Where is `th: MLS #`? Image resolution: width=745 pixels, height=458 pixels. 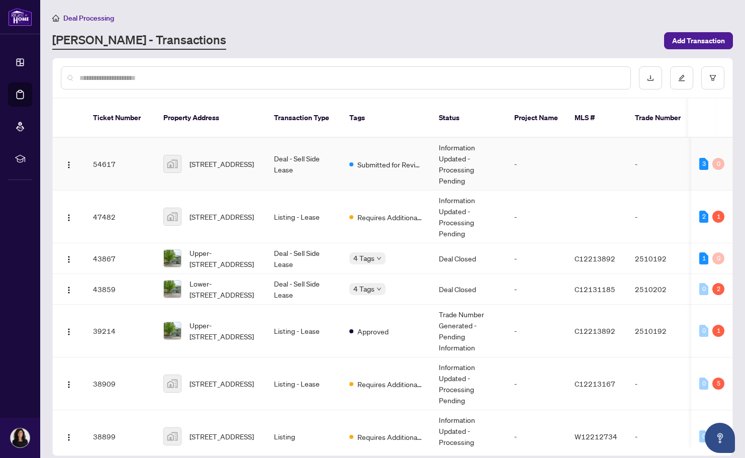
th: MLS # is located at coordinates (596, 118).